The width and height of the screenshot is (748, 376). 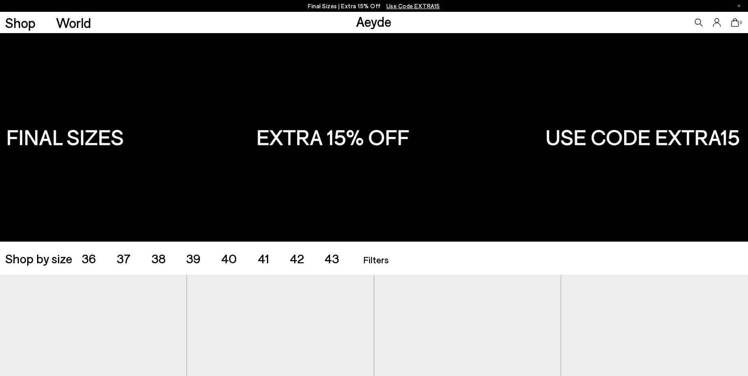 I want to click on span: Shop by size, so click(x=39, y=258).